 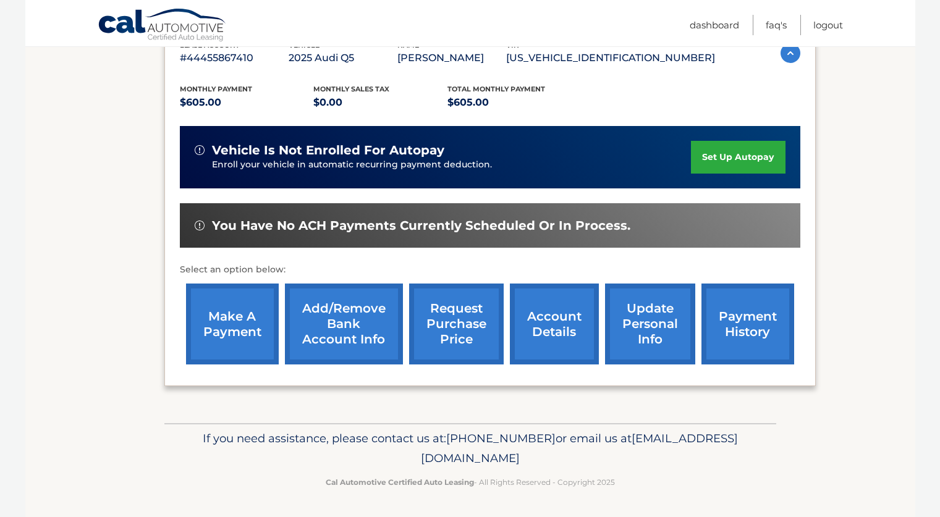 What do you see at coordinates (490, 270) in the screenshot?
I see `p: Select an option below:` at bounding box center [490, 270].